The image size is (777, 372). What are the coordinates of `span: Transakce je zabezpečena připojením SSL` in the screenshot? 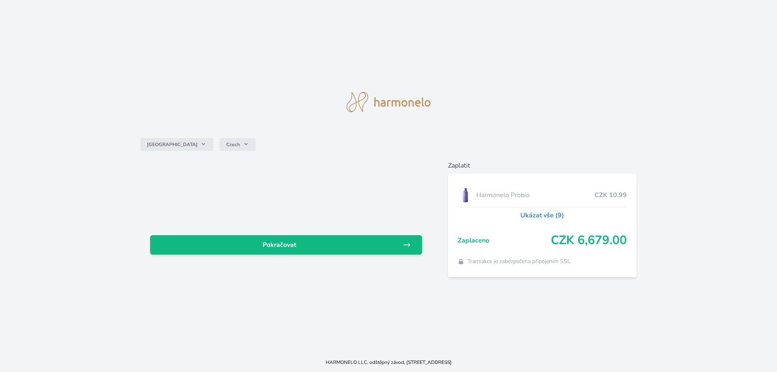 It's located at (519, 261).